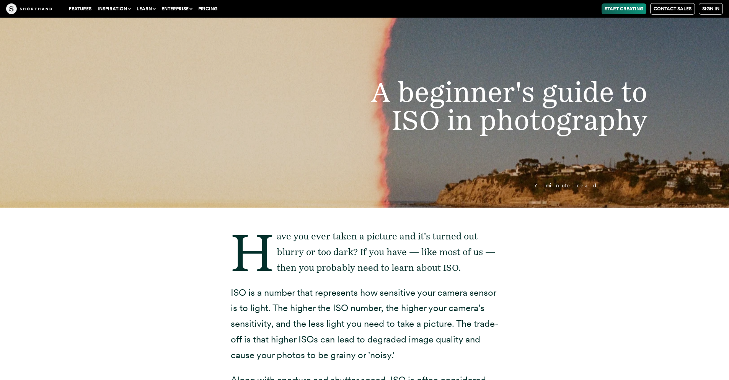 The height and width of the screenshot is (380, 729). I want to click on button: Learn, so click(146, 9).